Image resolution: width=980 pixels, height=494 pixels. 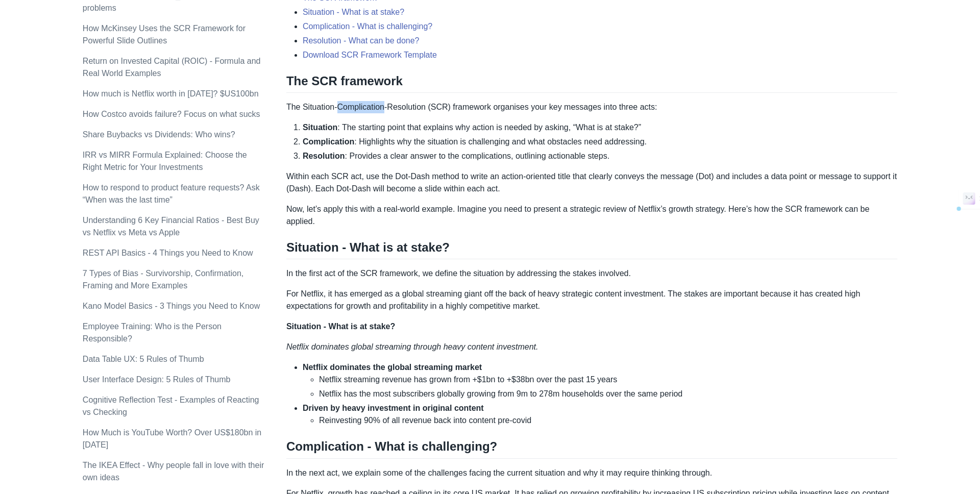 I want to click on p: For Netflix, it has emerged as a global streaming giant off the back of heavy strategic content i..., so click(x=591, y=300).